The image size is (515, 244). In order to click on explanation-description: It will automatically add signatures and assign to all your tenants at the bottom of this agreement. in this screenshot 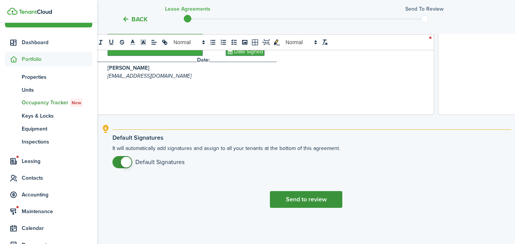, I will do `click(312, 156)`.